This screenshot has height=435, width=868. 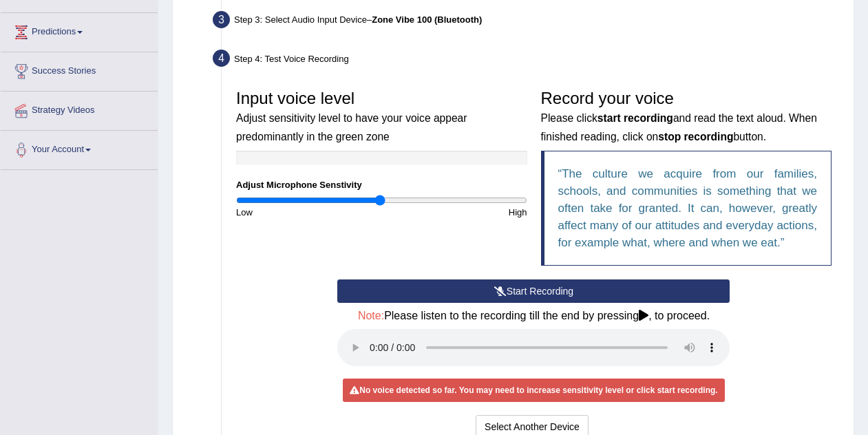 I want to click on div: No voice detected so far. You may need to increase sensitivity level or click start recording., so click(x=533, y=390).